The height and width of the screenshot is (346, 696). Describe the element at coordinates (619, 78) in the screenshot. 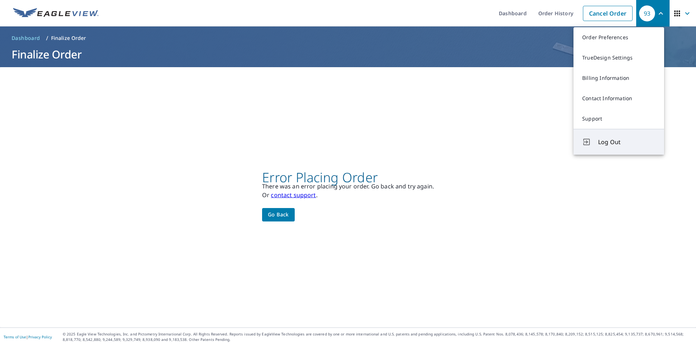

I see `a: Billing Information` at that location.